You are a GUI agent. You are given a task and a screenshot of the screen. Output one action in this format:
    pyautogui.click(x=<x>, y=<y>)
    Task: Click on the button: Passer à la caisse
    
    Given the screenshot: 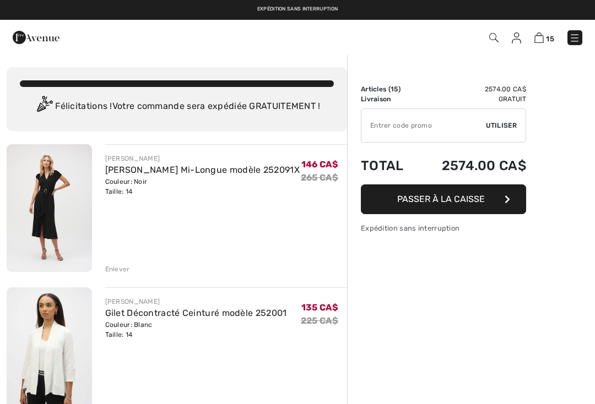 What is the action you would take?
    pyautogui.click(x=444, y=199)
    